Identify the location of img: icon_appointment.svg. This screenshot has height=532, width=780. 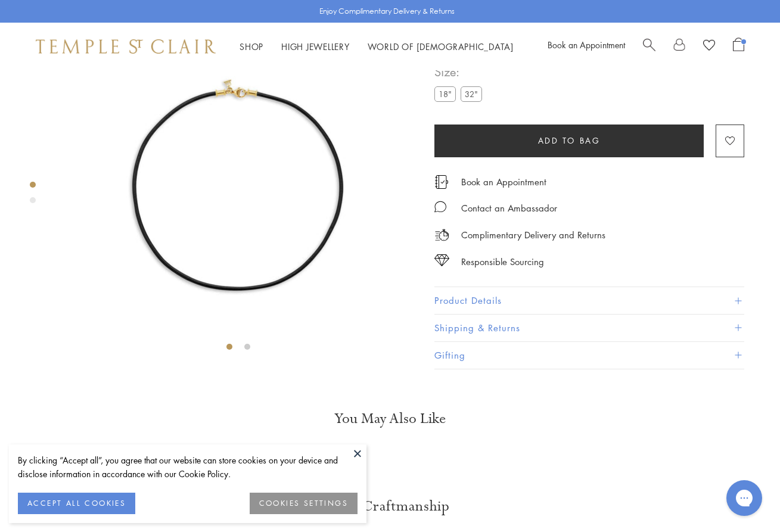
(442, 182).